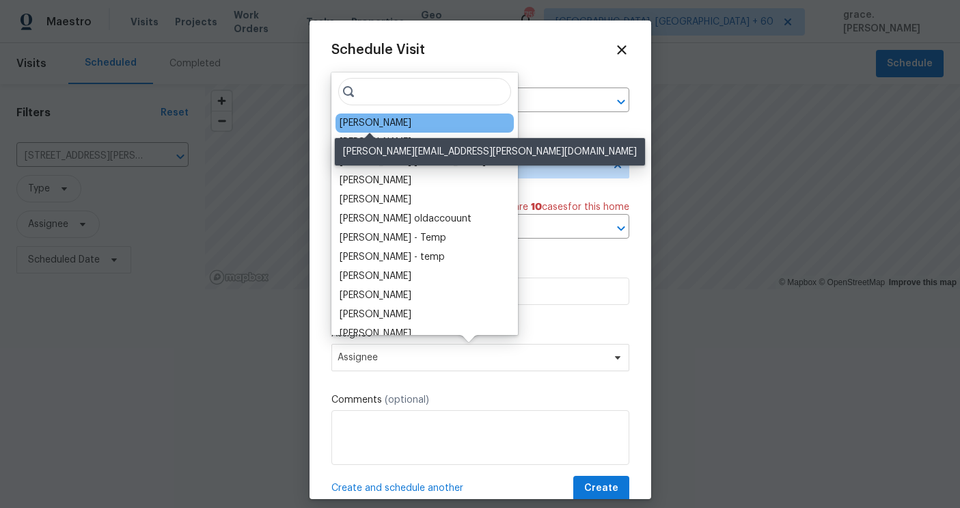 Image resolution: width=960 pixels, height=508 pixels. I want to click on span: Create, so click(601, 488).